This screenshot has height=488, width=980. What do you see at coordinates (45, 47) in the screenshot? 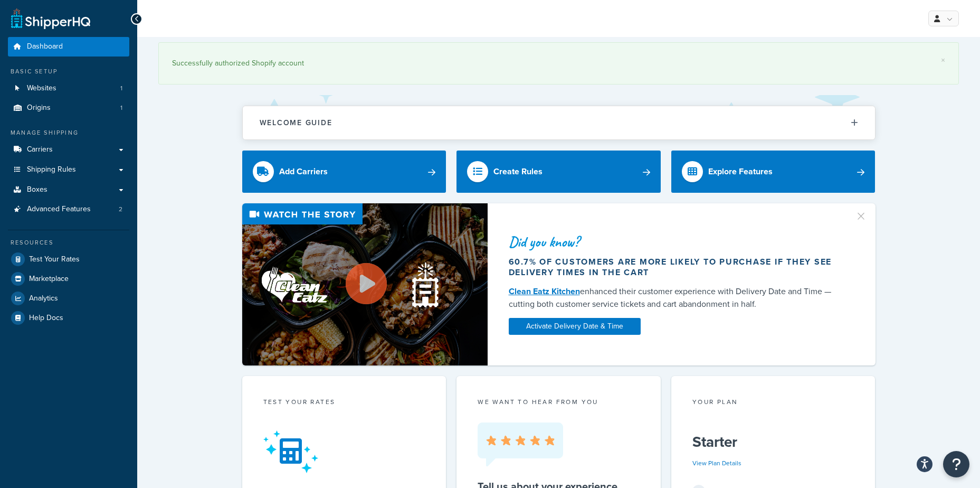
I see `span: Dashboard` at bounding box center [45, 47].